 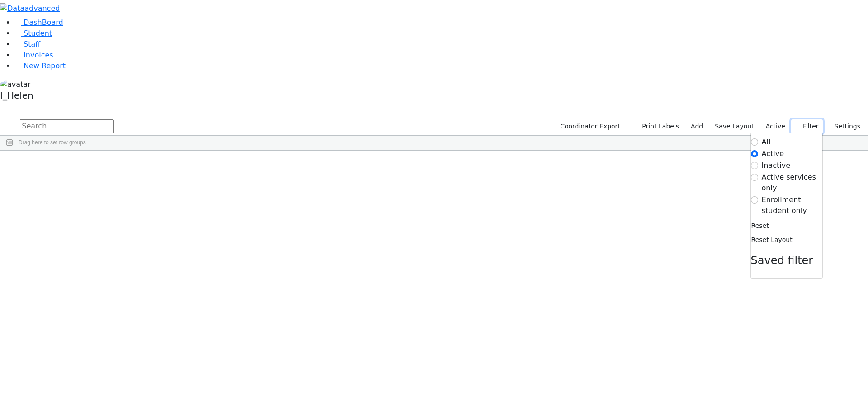 I want to click on label: Inactive, so click(x=776, y=165).